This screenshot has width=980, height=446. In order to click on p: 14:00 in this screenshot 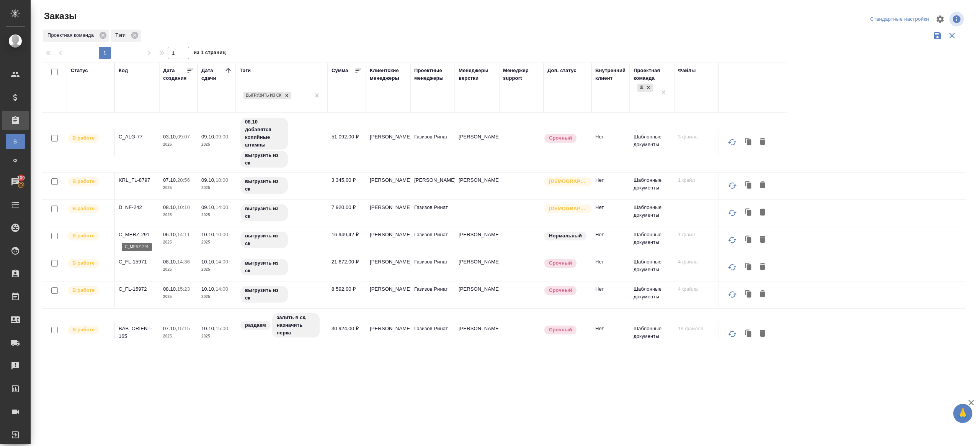, I will do `click(222, 207)`.